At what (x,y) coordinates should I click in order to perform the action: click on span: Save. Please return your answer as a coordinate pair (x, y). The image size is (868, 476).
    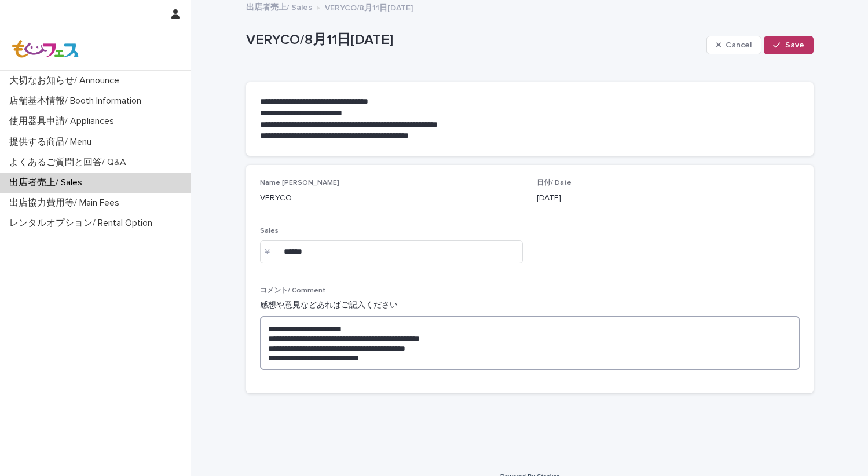
    Looking at the image, I should click on (794, 45).